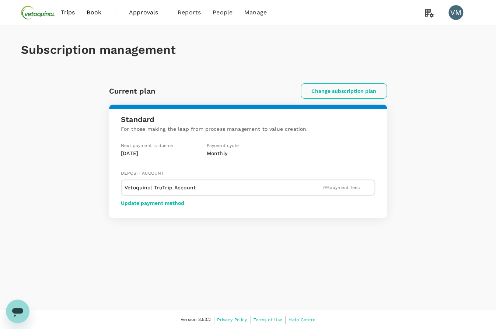 The height and width of the screenshot is (329, 496). Describe the element at coordinates (302, 320) in the screenshot. I see `span: Help Centre` at that location.